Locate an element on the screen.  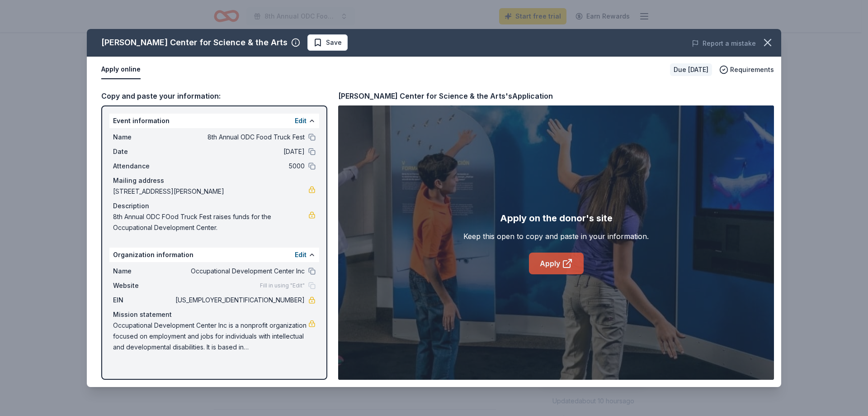
span: Save is located at coordinates (333, 43).